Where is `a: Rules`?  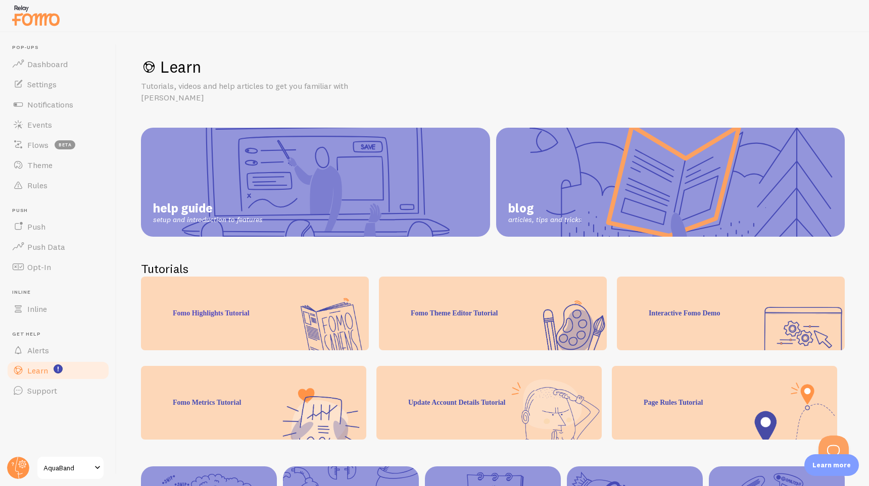 a: Rules is located at coordinates (58, 185).